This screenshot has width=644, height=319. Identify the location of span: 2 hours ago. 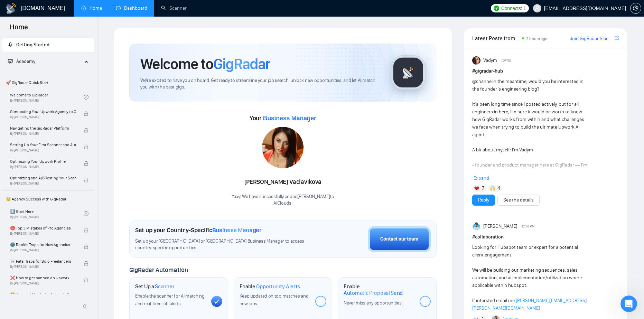
(537, 39).